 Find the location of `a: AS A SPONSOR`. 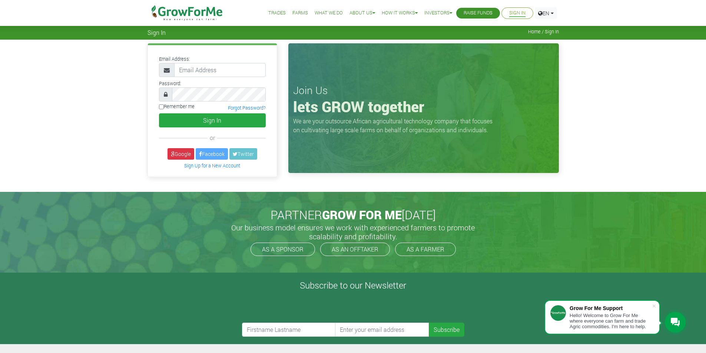

a: AS A SPONSOR is located at coordinates (283, 249).